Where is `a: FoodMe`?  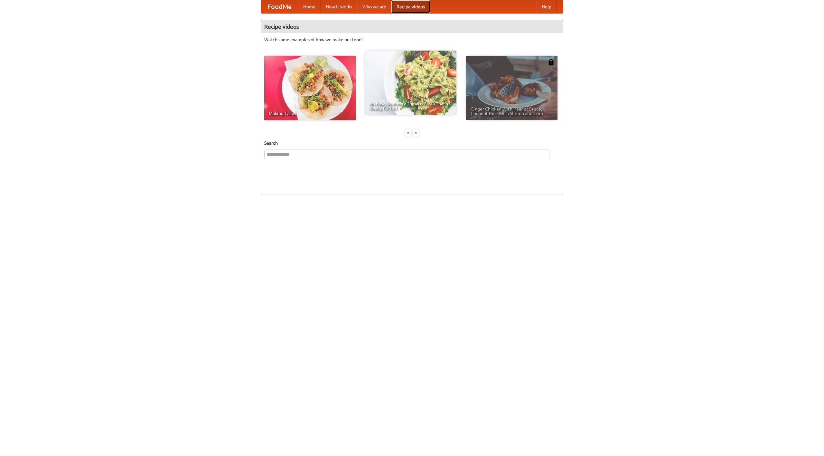 a: FoodMe is located at coordinates (279, 7).